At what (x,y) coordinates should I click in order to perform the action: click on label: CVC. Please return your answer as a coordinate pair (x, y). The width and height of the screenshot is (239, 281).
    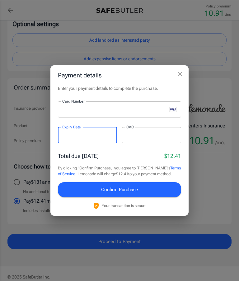
    Looking at the image, I should click on (130, 127).